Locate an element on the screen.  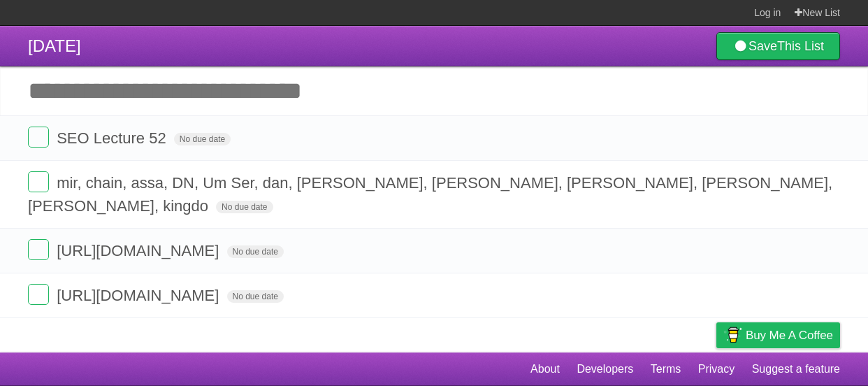
a: SaveThis List is located at coordinates (778, 46).